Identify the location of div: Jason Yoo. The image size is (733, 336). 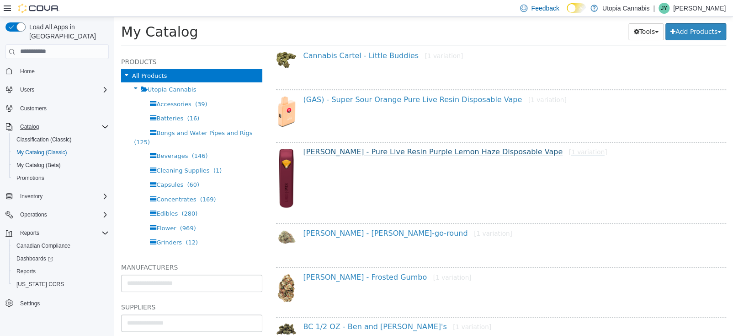
(664, 8).